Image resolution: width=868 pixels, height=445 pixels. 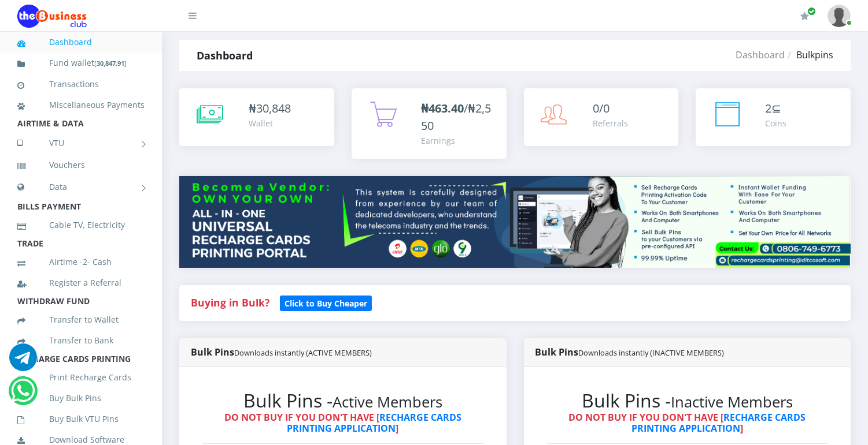 What do you see at coordinates (731, 402) in the screenshot?
I see `small: Inactive Members` at bounding box center [731, 402].